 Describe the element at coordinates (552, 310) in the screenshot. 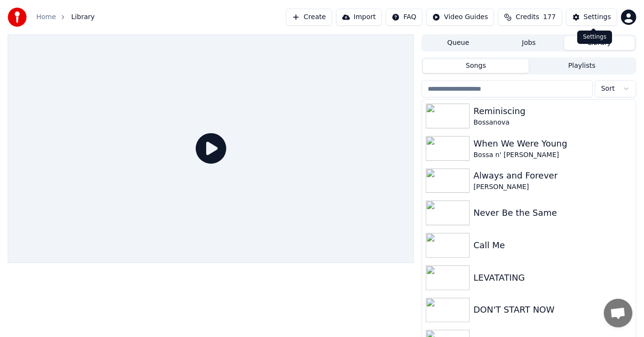

I see `div: DON'T START NOW` at that location.